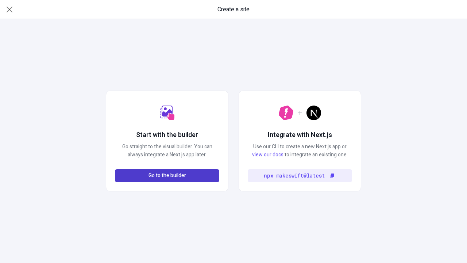 This screenshot has height=263, width=467. I want to click on code: npx makeswift@latest, so click(294, 176).